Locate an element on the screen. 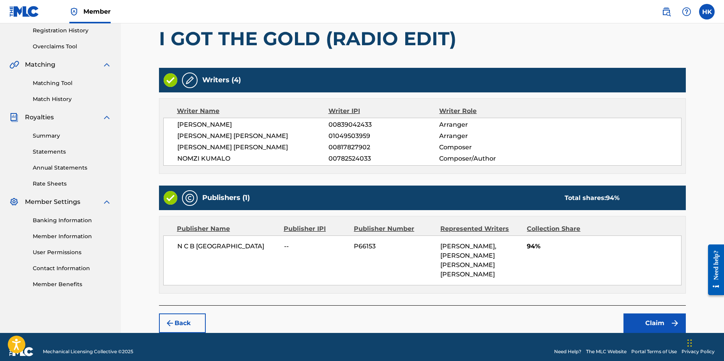 This screenshot has width=724, height=361. a: Portal Terms of Use is located at coordinates (654, 351).